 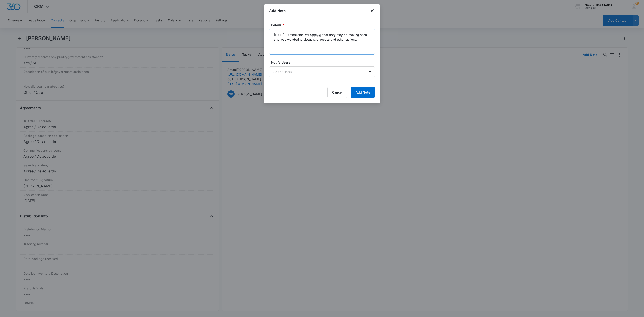 I want to click on h1: Add Note, so click(x=277, y=11).